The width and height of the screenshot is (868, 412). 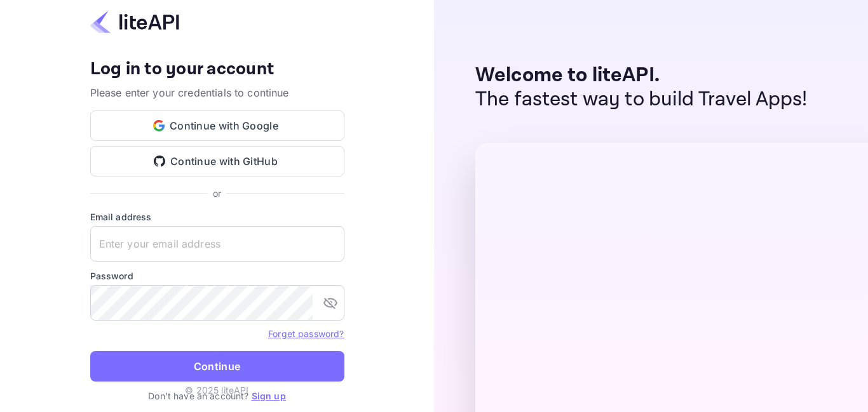 What do you see at coordinates (642, 76) in the screenshot?
I see `p: Welcome to liteAPI.` at bounding box center [642, 76].